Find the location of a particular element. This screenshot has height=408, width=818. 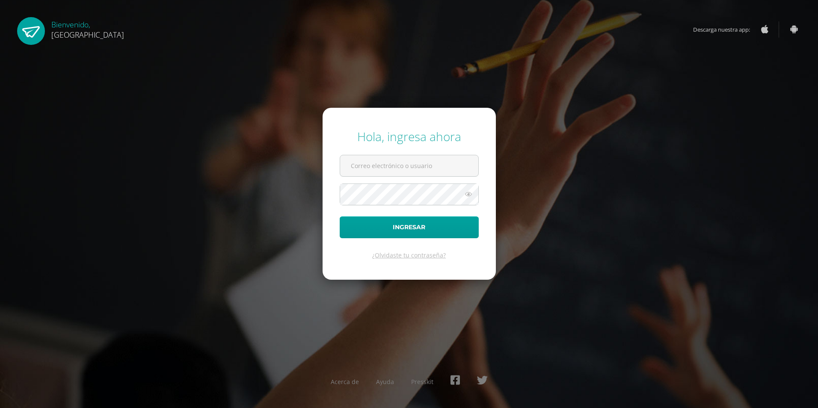

input: Correo electrónico o usuario is located at coordinates (409, 166).